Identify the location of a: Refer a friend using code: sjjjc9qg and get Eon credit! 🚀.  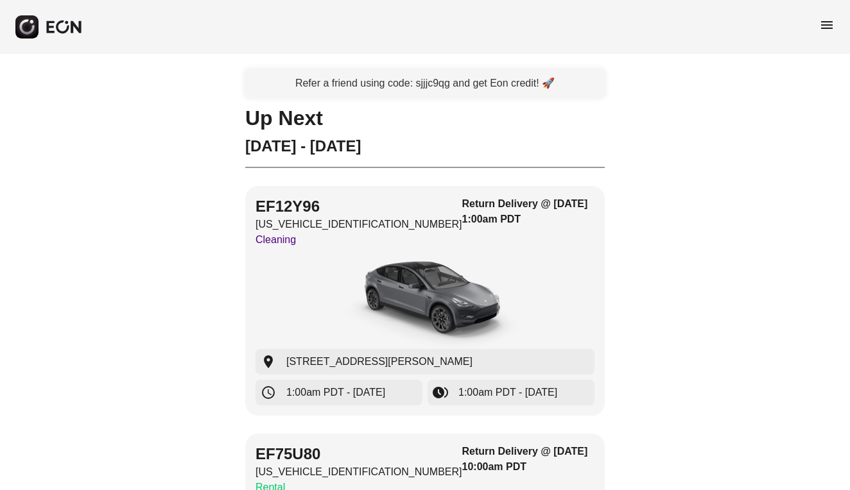
(425, 83).